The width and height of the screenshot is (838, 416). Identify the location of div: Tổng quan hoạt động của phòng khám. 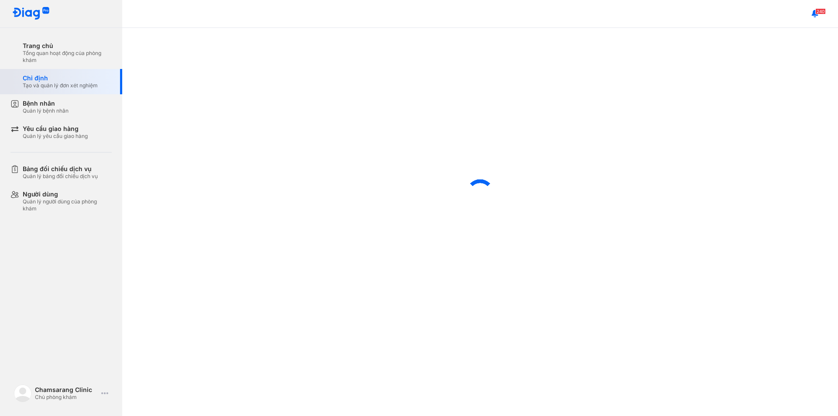
(67, 57).